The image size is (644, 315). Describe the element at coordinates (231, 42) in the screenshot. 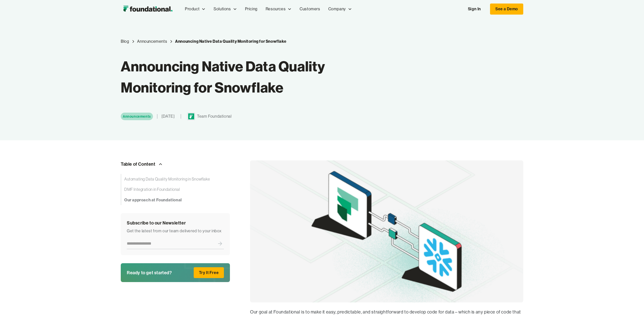

I see `div: Announcing Native Data Quality Monitoring for Snowflake` at that location.